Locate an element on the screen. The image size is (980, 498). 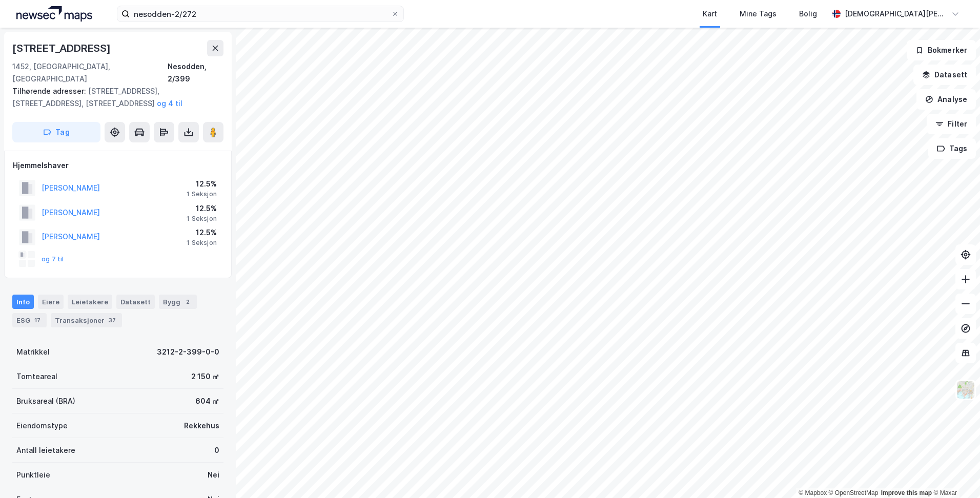
input: Søk på adresse, matrikkel, gårdeiere, leietakere eller personer is located at coordinates (260, 14).